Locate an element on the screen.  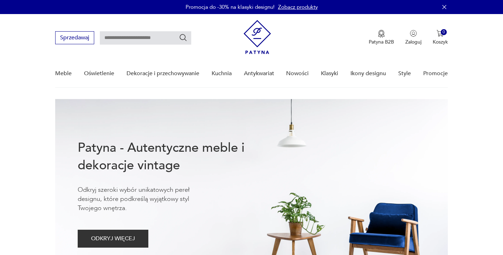
a: Ikona medaluPatyna B2B is located at coordinates (381, 38).